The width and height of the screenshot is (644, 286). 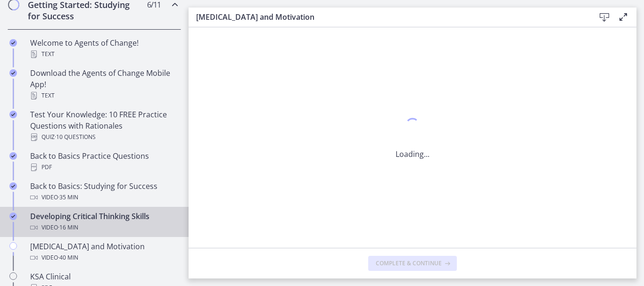 I want to click on div: 1, so click(x=413, y=127).